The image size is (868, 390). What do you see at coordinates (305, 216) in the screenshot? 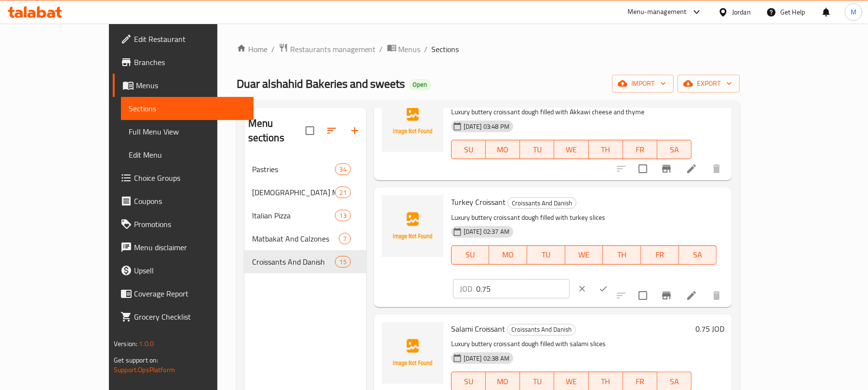
I see `div: Italian Pizza13` at bounding box center [305, 216].